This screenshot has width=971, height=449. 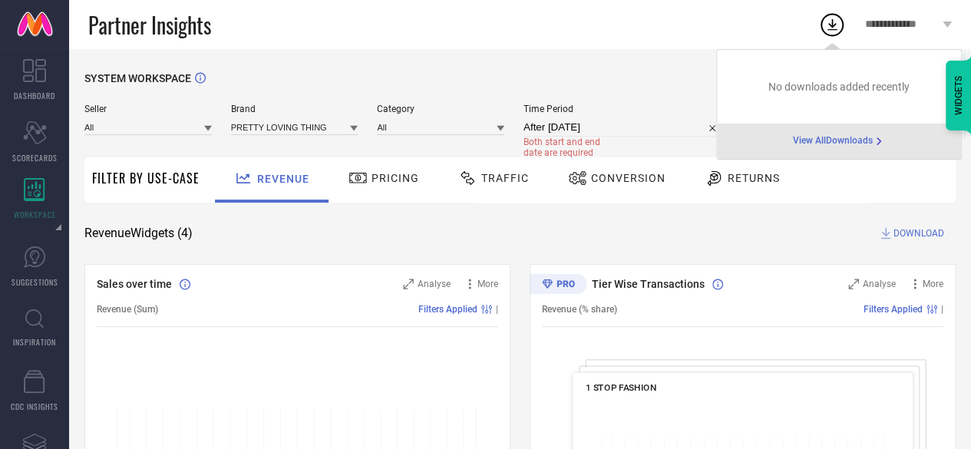 I want to click on div: Open download list, so click(x=832, y=25).